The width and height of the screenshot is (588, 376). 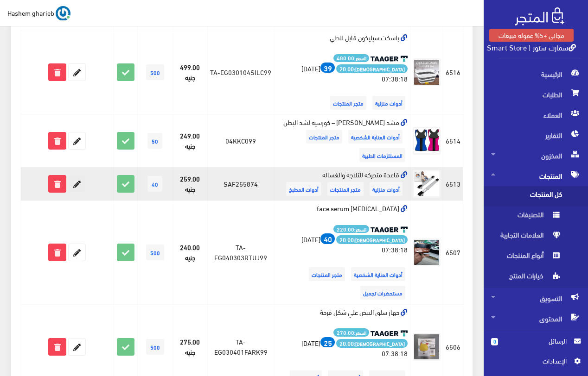 I want to click on a: العملاء, so click(x=536, y=115).